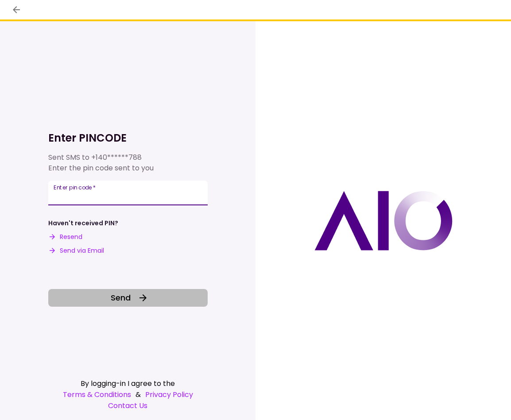 The height and width of the screenshot is (420, 511). What do you see at coordinates (65, 237) in the screenshot?
I see `button: Resend` at bounding box center [65, 237].